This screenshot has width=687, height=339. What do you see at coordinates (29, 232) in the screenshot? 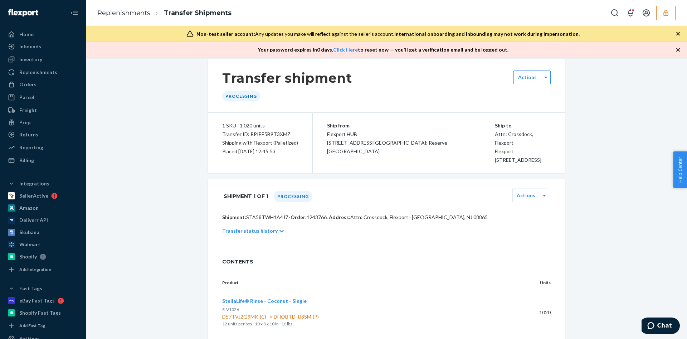
I see `div: Skubana` at bounding box center [29, 232].